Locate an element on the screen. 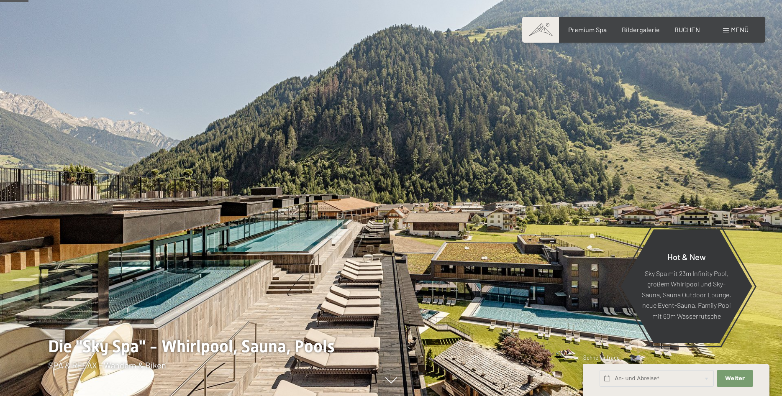 The width and height of the screenshot is (782, 396). p: Sky Spa mit 23m Infinity Pool, großem Whirlpool und Sky-Sauna, Sauna Outdoor Lounge, neue Event-S... is located at coordinates (687, 295).